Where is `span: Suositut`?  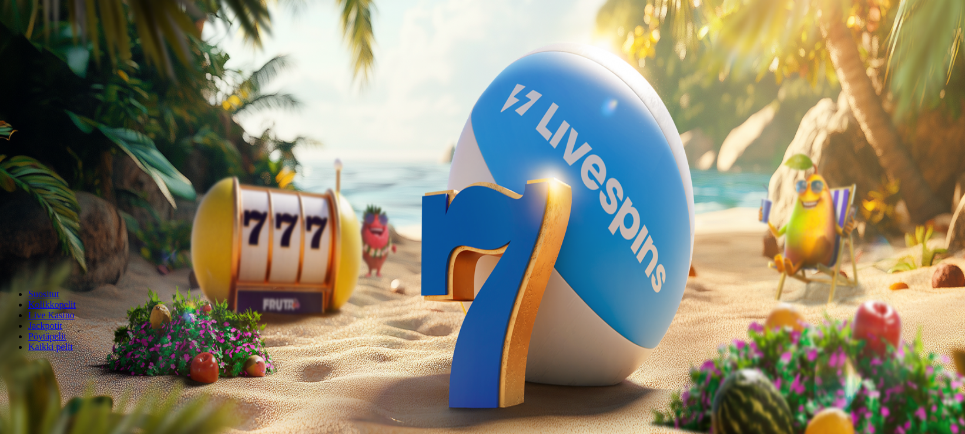
span: Suositut is located at coordinates (43, 294).